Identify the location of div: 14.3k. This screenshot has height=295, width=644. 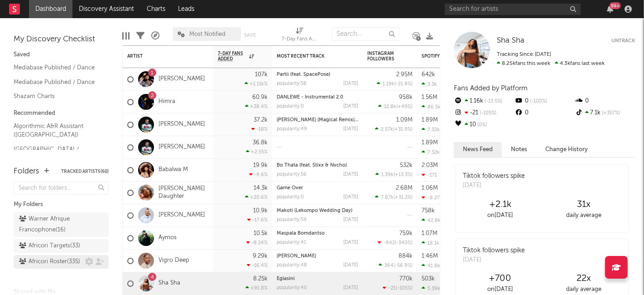
(260, 188).